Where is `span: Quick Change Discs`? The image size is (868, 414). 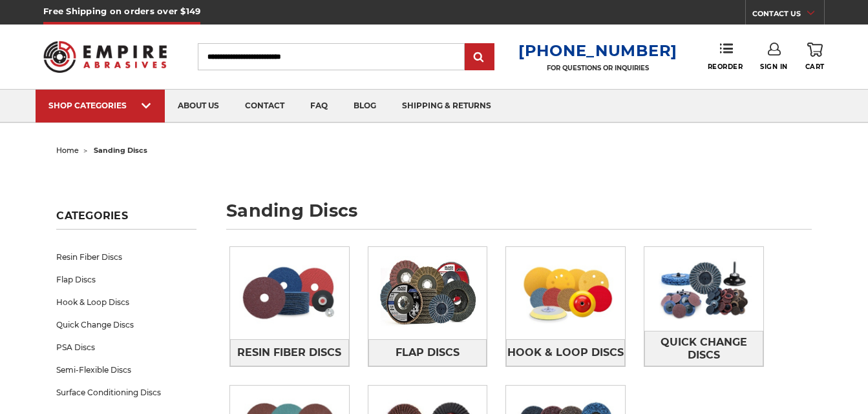 span: Quick Change Discs is located at coordinates (703, 349).